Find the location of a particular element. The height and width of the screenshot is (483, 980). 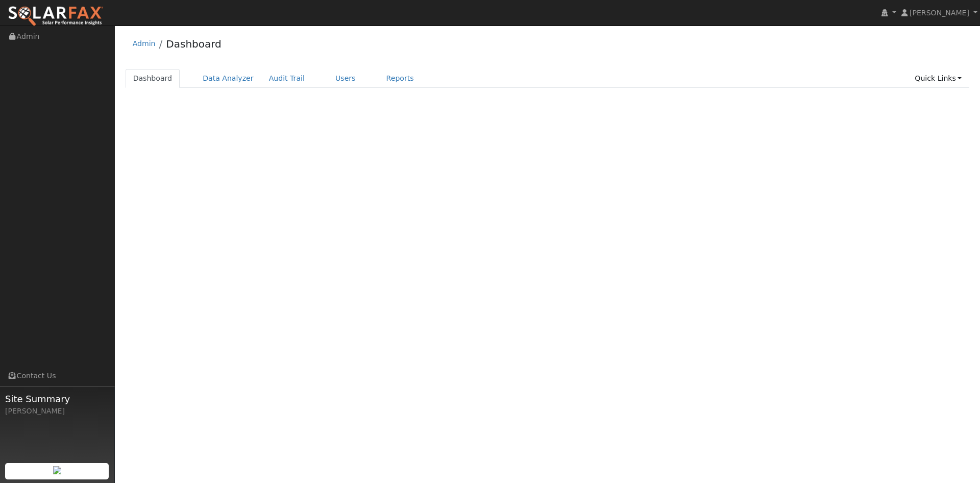

span: Site Summary is located at coordinates (57, 398).